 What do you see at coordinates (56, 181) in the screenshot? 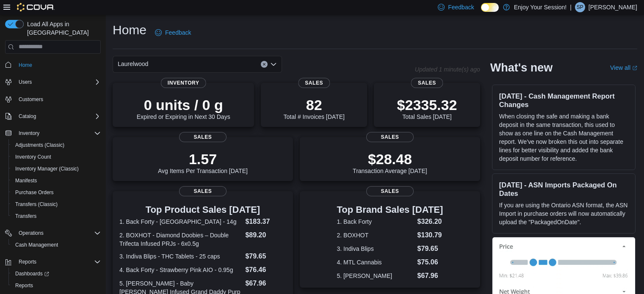
I see `button: Manifests` at bounding box center [56, 181].